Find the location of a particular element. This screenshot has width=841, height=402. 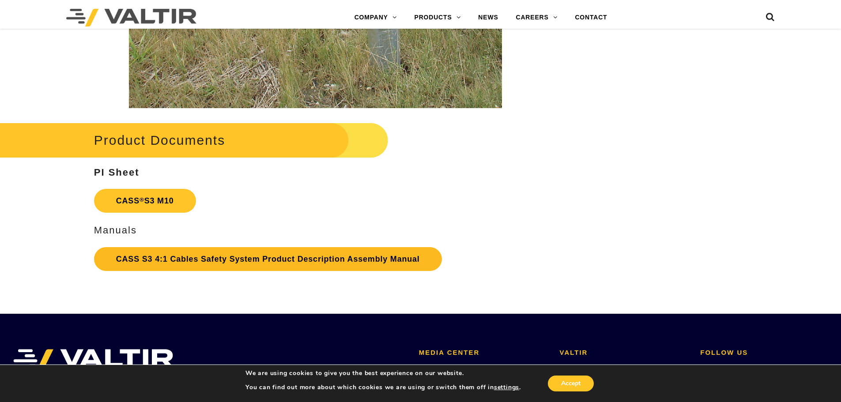

h2: VALTIR is located at coordinates (624, 353).